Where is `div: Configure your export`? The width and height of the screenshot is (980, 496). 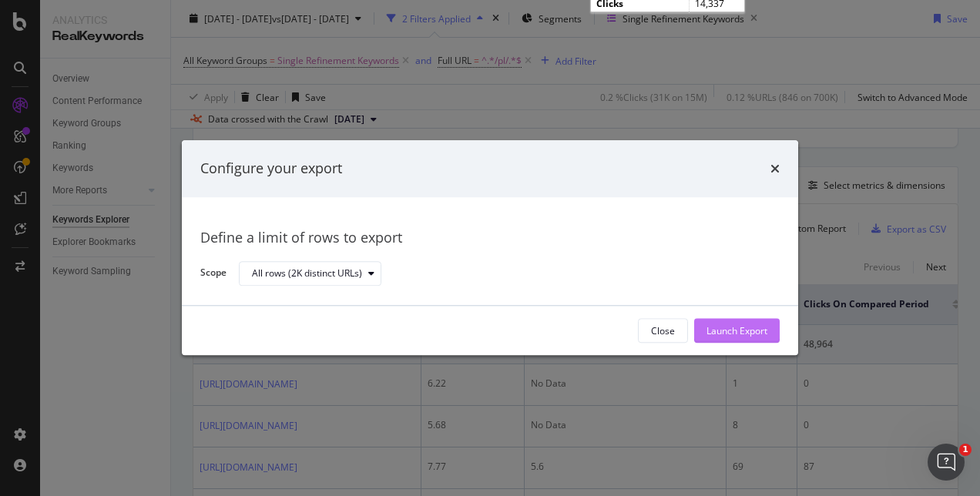 div: Configure your export is located at coordinates (271, 168).